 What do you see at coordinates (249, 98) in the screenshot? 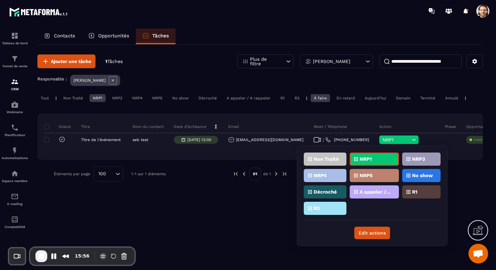
I see `div: A appeler / A rappeler` at bounding box center [249, 98].